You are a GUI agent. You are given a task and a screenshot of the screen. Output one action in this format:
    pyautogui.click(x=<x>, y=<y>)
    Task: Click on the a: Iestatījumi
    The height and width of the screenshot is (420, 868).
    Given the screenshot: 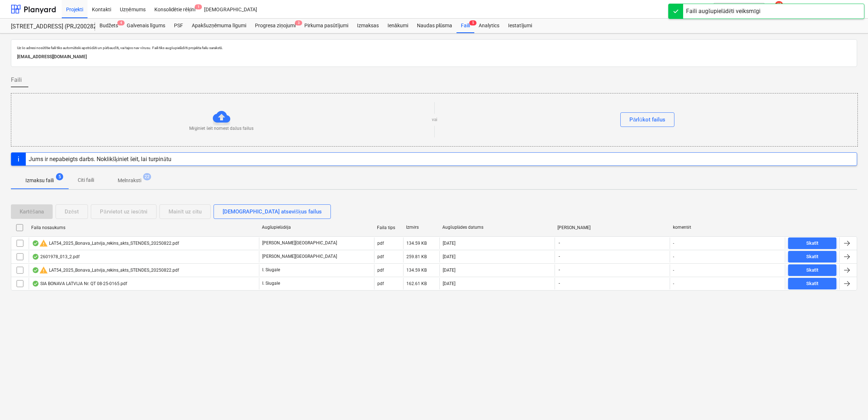 What is the action you would take?
    pyautogui.click(x=520, y=26)
    